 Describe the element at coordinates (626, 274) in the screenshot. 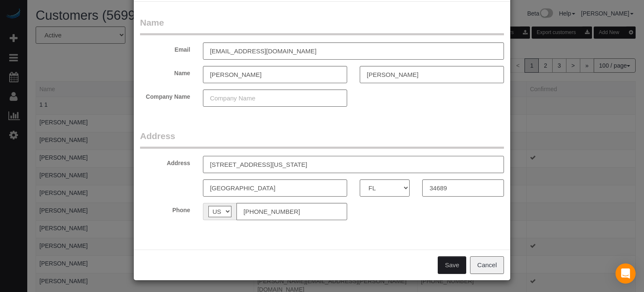

I see `div: Open Intercom Messenger` at that location.